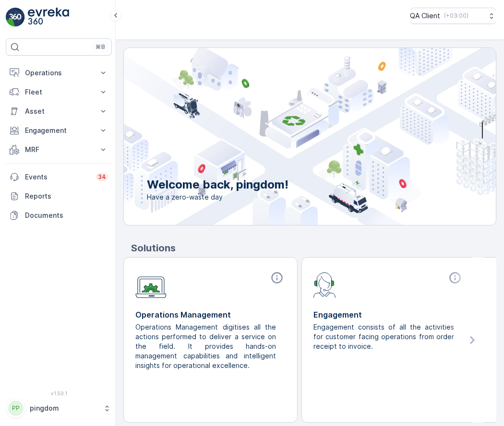 This screenshot has height=426, width=504. Describe the element at coordinates (59, 73) in the screenshot. I see `button: Operations` at that location.